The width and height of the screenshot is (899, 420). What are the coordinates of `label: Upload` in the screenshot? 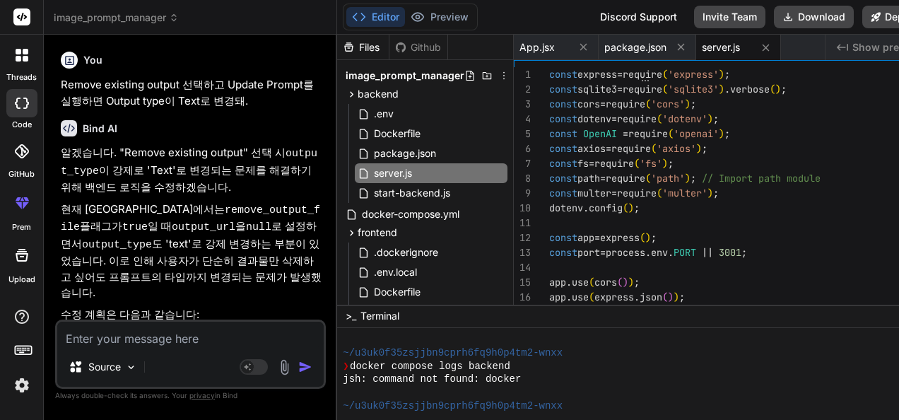 It's located at (22, 279).